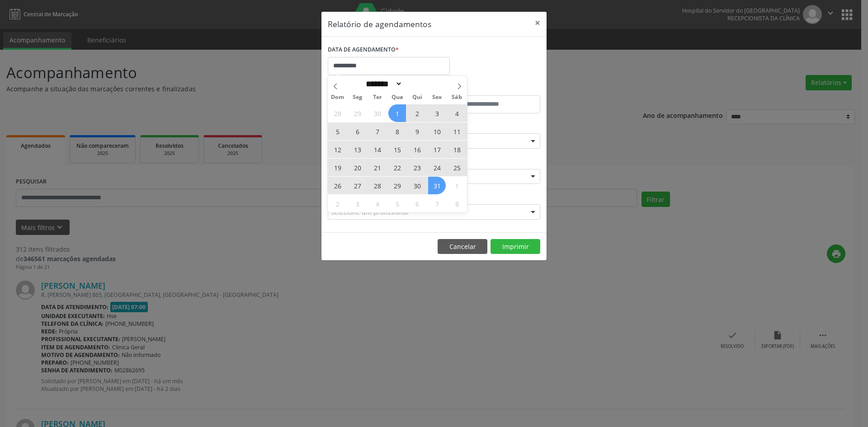 This screenshot has height=427, width=868. I want to click on span: Ter, so click(378, 97).